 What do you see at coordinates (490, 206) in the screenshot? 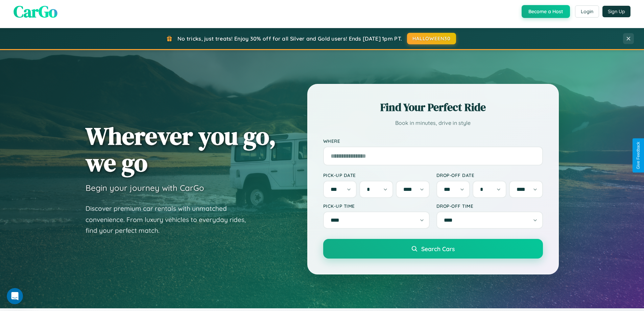
I see `label: Drop-off Time` at bounding box center [490, 206].